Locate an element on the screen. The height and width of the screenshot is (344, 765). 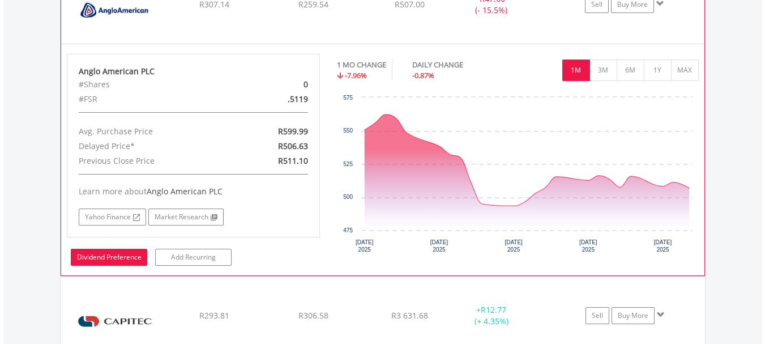
text: 550 is located at coordinates (348, 130).